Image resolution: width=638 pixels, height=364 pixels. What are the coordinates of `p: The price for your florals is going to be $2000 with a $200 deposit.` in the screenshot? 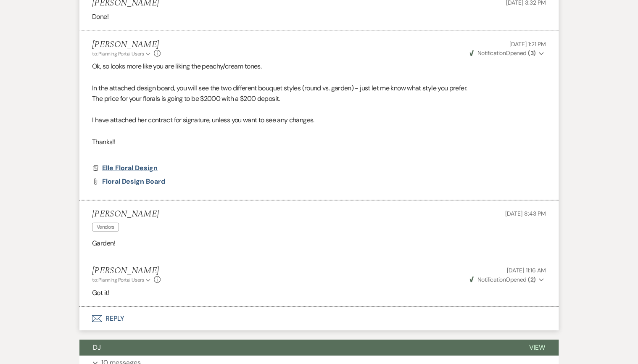 It's located at (319, 99).